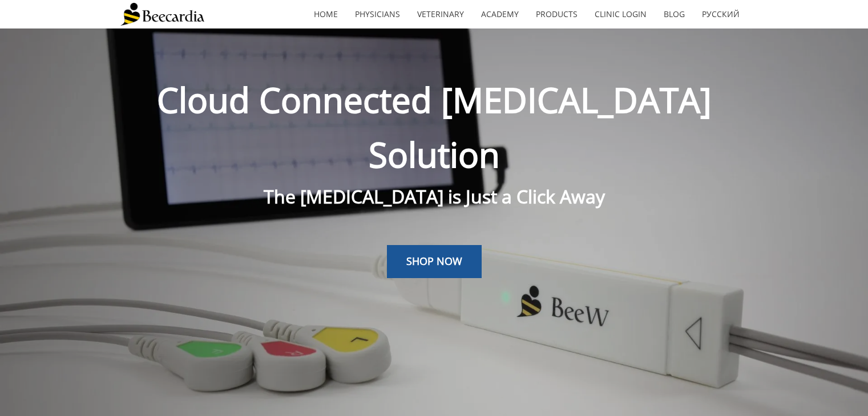  What do you see at coordinates (434, 261) in the screenshot?
I see `span: SHOP NOW` at bounding box center [434, 261].